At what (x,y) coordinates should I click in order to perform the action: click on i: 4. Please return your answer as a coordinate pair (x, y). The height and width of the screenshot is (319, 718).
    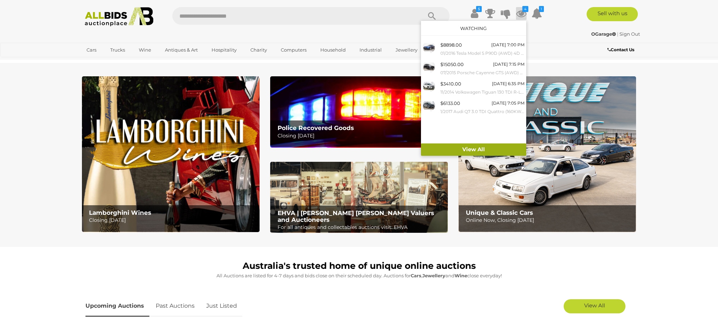
    Looking at the image, I should click on (525, 9).